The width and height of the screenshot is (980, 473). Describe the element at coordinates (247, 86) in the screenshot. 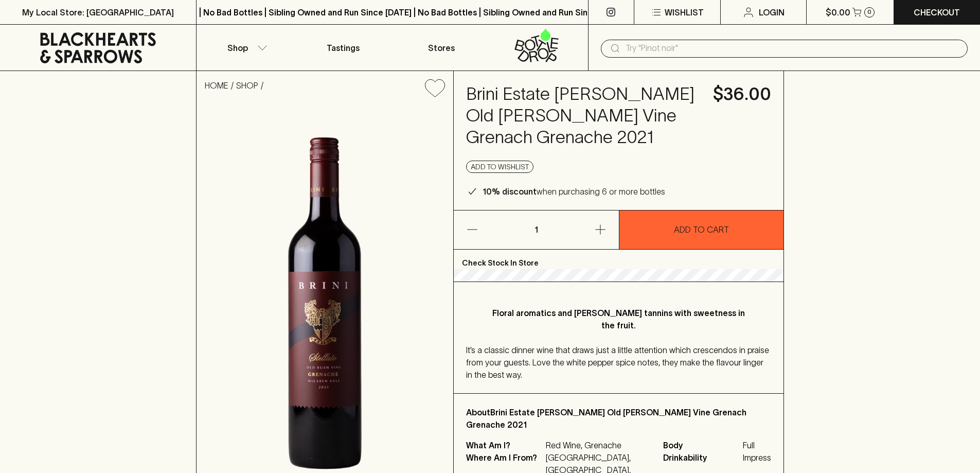

I see `a: SHOP` at that location.